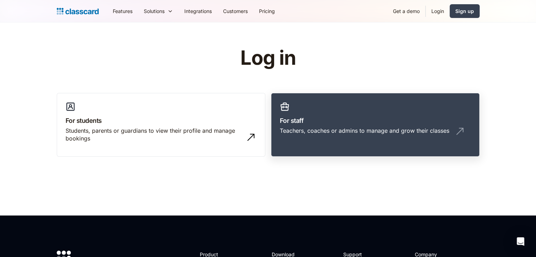  What do you see at coordinates (406, 11) in the screenshot?
I see `a: Get a demo` at bounding box center [406, 11].